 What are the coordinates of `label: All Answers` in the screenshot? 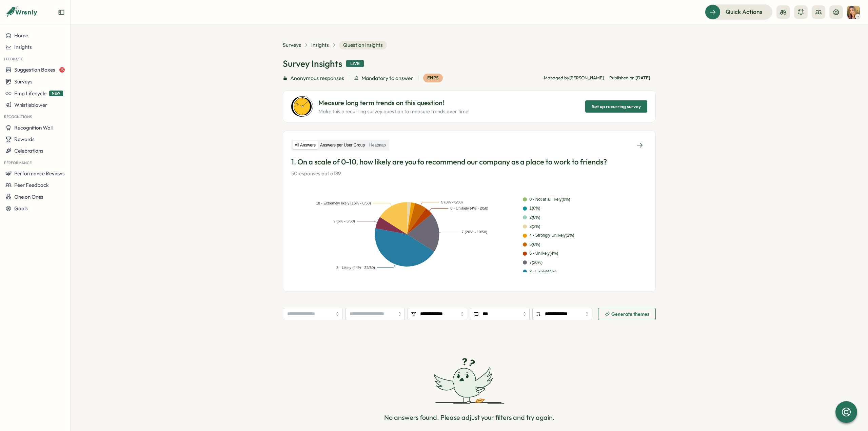 It's located at (305, 145).